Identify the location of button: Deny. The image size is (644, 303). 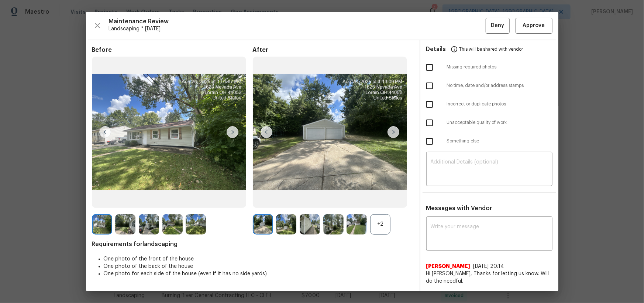
(498, 26).